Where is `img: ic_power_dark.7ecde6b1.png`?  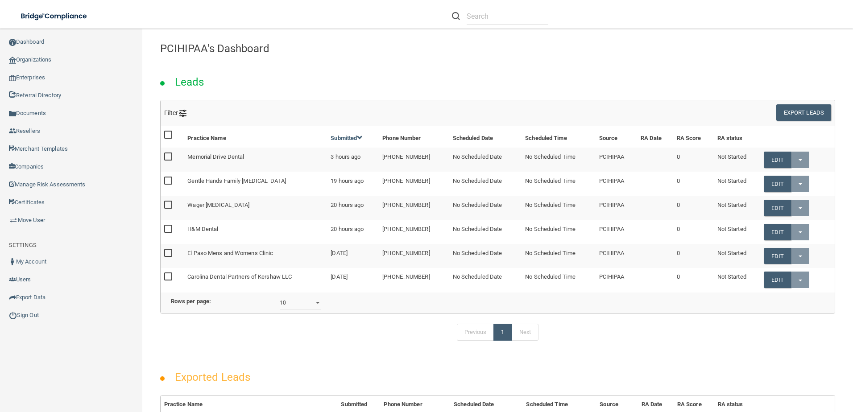 img: ic_power_dark.7ecde6b1.png is located at coordinates (13, 316).